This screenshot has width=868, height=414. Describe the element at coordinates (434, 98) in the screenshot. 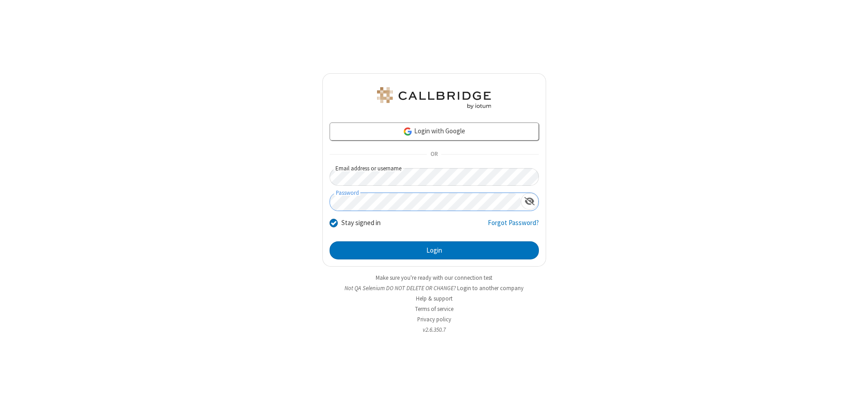

I see `img: QA Selenium DO NOT DELETE OR CHANGE` at that location.